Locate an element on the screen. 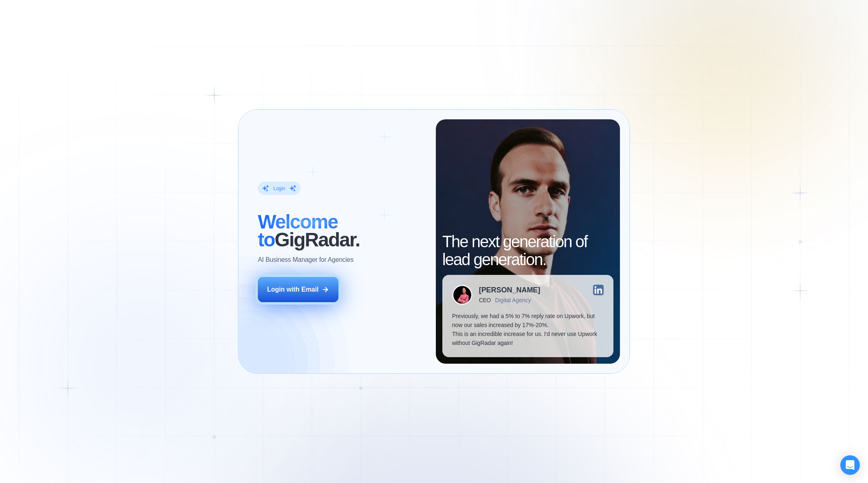 This screenshot has width=868, height=483. h2: ‍ GigRadar. is located at coordinates (341, 231).